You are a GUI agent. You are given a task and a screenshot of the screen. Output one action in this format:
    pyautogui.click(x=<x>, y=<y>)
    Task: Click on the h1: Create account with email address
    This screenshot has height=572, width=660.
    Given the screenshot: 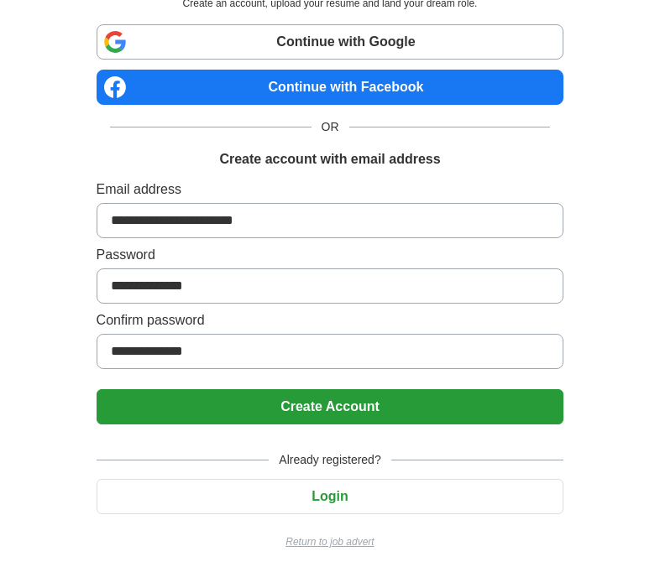 What is the action you would take?
    pyautogui.click(x=329, y=159)
    